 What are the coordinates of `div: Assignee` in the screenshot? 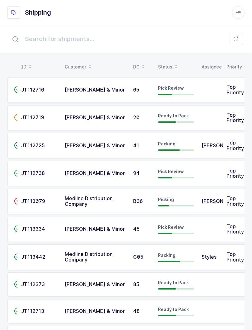 It's located at (210, 67).